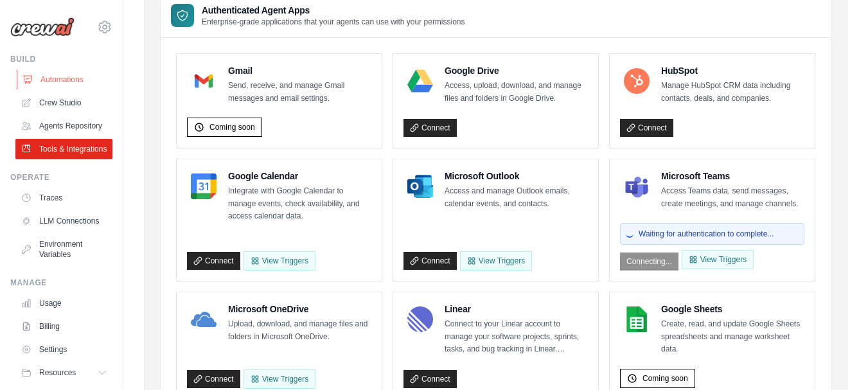 This screenshot has height=390, width=868. I want to click on h4: Microsoft OneDrive, so click(300, 309).